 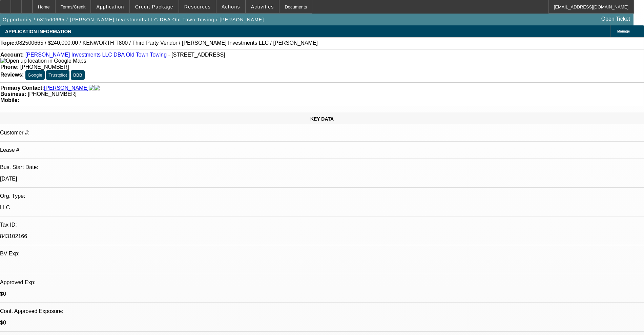 What do you see at coordinates (262, 7) in the screenshot?
I see `button: Activities` at bounding box center [262, 7].